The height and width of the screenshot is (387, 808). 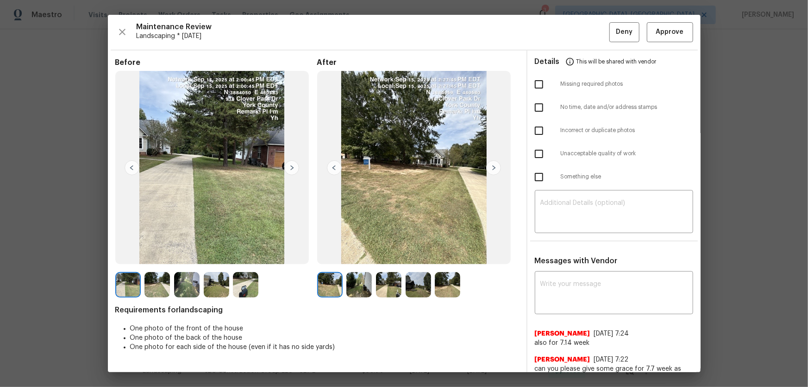 What do you see at coordinates (325, 347) in the screenshot?
I see `li: One photo for each side of the house (even if it has no side yards)` at bounding box center [325, 347].